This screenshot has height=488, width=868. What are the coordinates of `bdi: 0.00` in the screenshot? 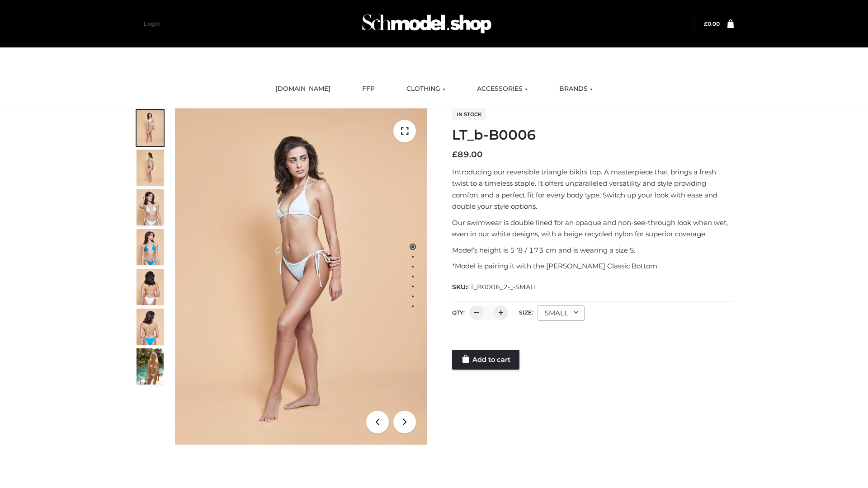 It's located at (712, 23).